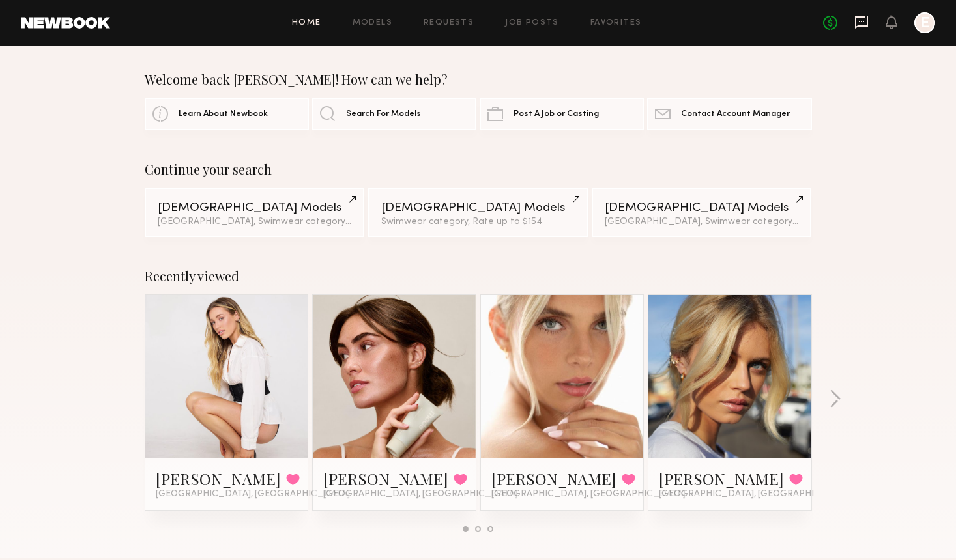  Describe the element at coordinates (223, 114) in the screenshot. I see `span: Learn About Newbook` at that location.